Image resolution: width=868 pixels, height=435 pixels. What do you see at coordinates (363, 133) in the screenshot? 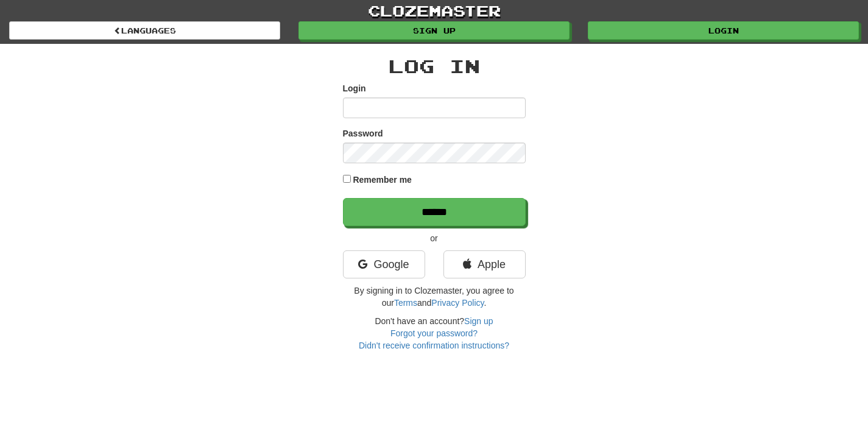
I see `label: Password` at bounding box center [363, 133].